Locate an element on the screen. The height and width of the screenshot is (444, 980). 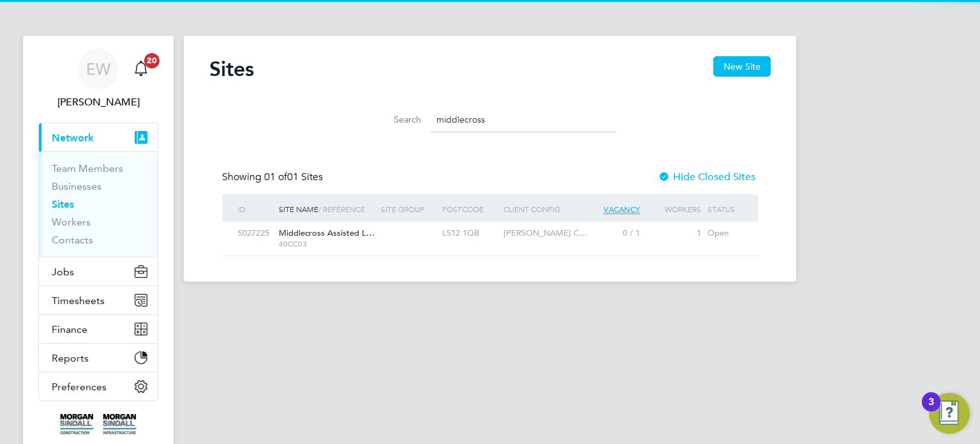
button: New Site is located at coordinates (742, 66).